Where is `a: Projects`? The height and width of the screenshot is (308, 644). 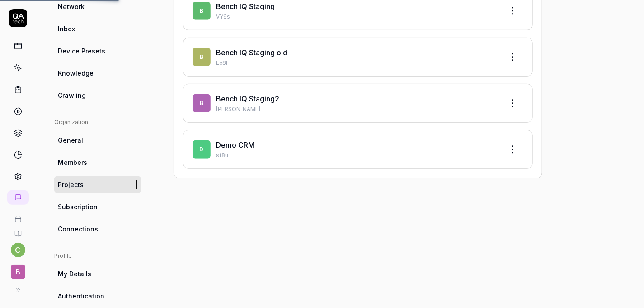
a: Projects is located at coordinates (97, 184).